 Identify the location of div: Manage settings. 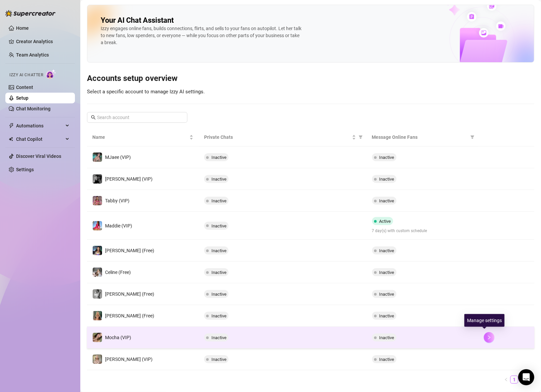
(484, 320).